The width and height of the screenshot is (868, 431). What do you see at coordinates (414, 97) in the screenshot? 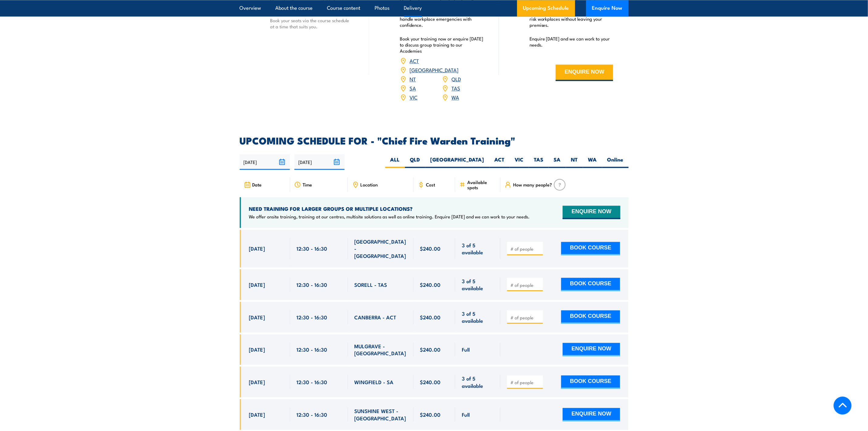
I see `a: VIC` at bounding box center [414, 97].